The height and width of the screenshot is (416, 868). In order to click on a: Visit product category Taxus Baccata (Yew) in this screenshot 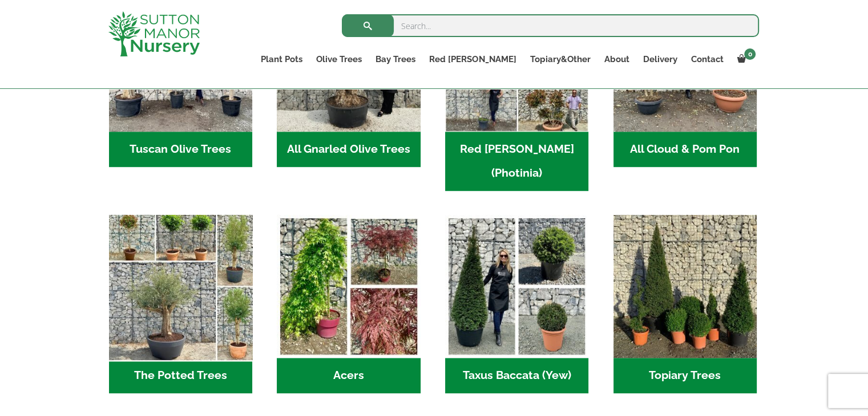, I will do `click(516, 304)`.